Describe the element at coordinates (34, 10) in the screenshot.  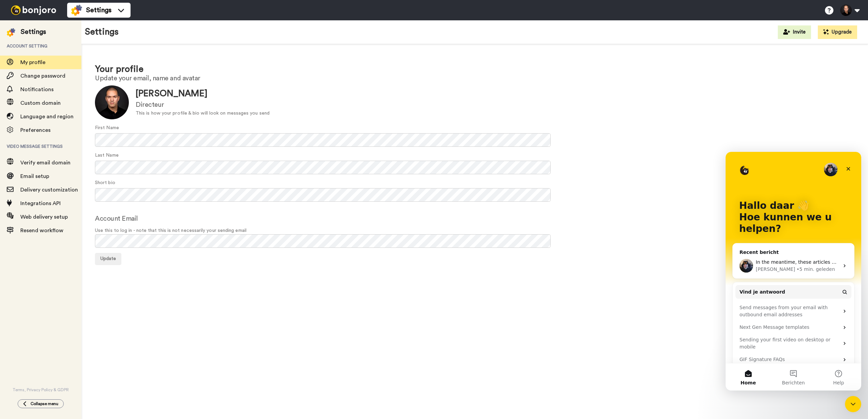
I see `img: bj-logo-header-white.svg` at that location.